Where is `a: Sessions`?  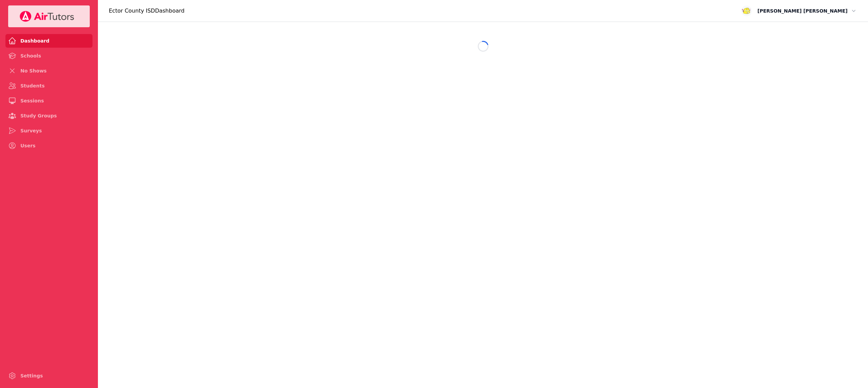
a: Sessions is located at coordinates (49, 100).